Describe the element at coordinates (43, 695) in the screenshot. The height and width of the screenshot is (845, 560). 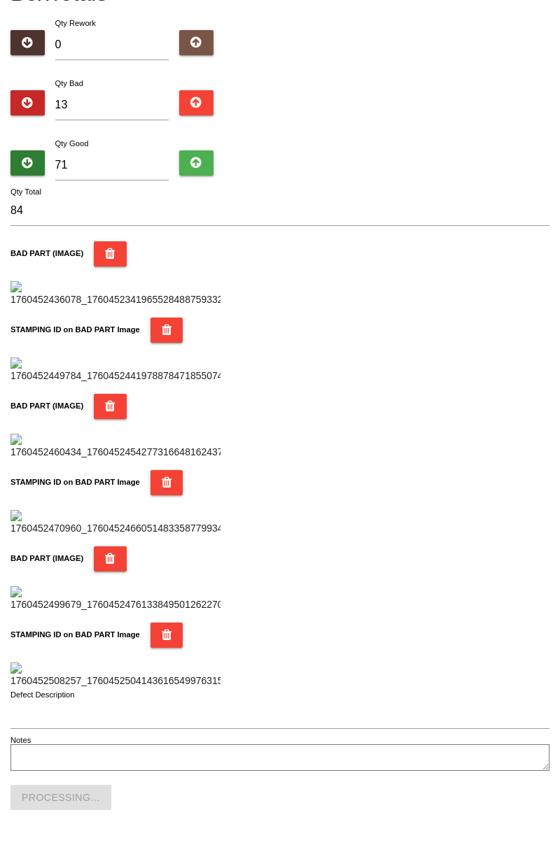
I see `label: Defect Description` at that location.